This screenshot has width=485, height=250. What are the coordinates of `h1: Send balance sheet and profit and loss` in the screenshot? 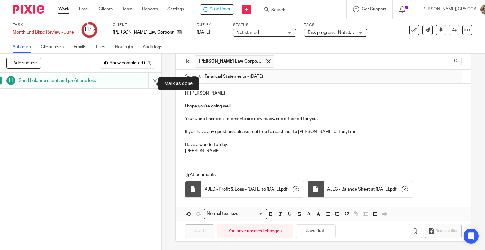 It's located at (60, 81).